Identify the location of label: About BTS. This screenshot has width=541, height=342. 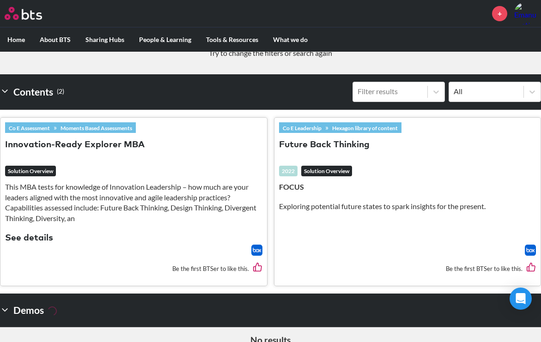
(55, 40).